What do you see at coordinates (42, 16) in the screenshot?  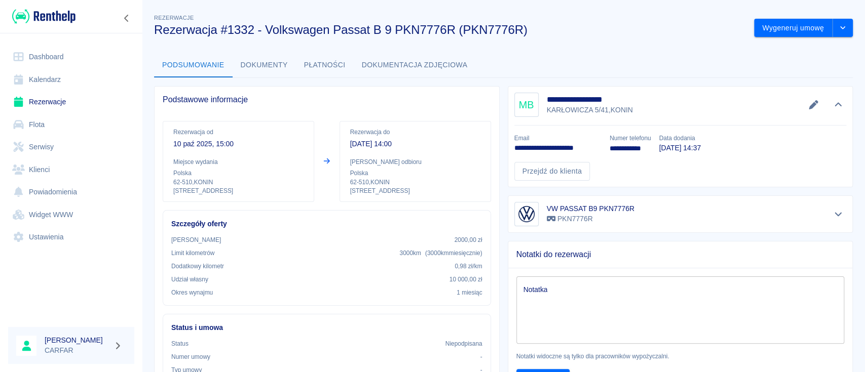 I see `a: Renthelp logo` at bounding box center [42, 16].